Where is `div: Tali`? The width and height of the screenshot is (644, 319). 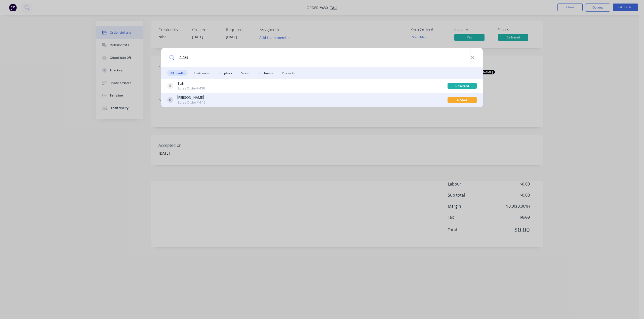
div: Tali is located at coordinates (191, 83).